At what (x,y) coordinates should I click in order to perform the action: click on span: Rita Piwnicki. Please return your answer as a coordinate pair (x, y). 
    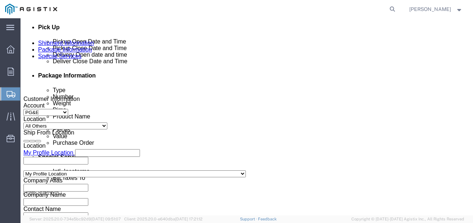
    Looking at the image, I should click on (430, 9).